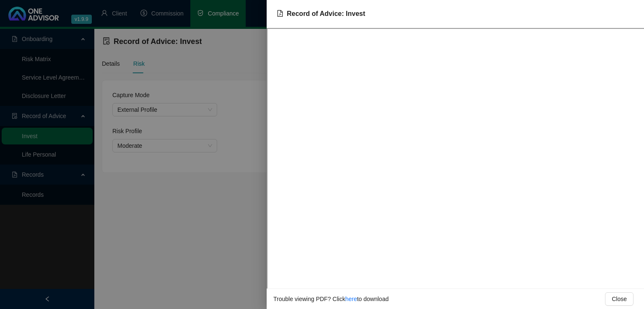 The height and width of the screenshot is (309, 644). I want to click on button: Close, so click(619, 299).